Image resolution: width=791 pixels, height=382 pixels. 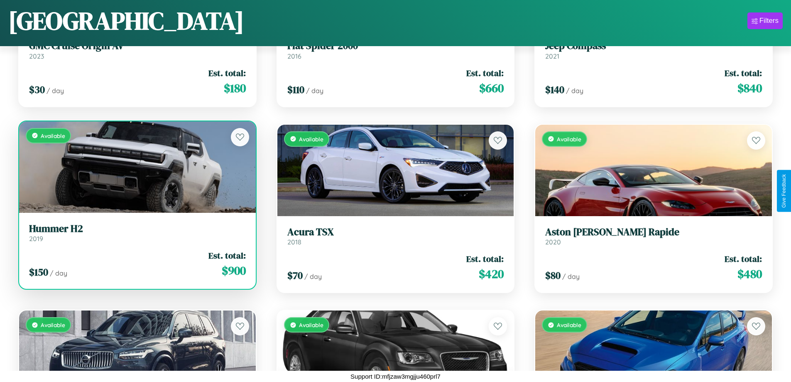 I want to click on span: $ 140, so click(x=555, y=89).